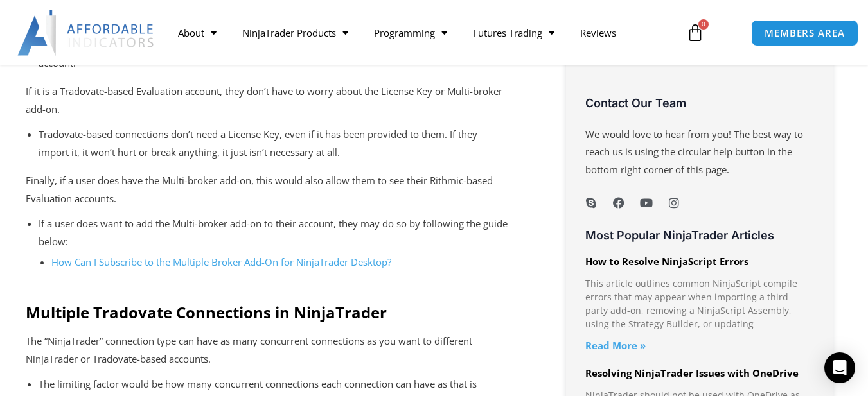 The image size is (868, 396). What do you see at coordinates (598, 33) in the screenshot?
I see `a: Reviews` at bounding box center [598, 33].